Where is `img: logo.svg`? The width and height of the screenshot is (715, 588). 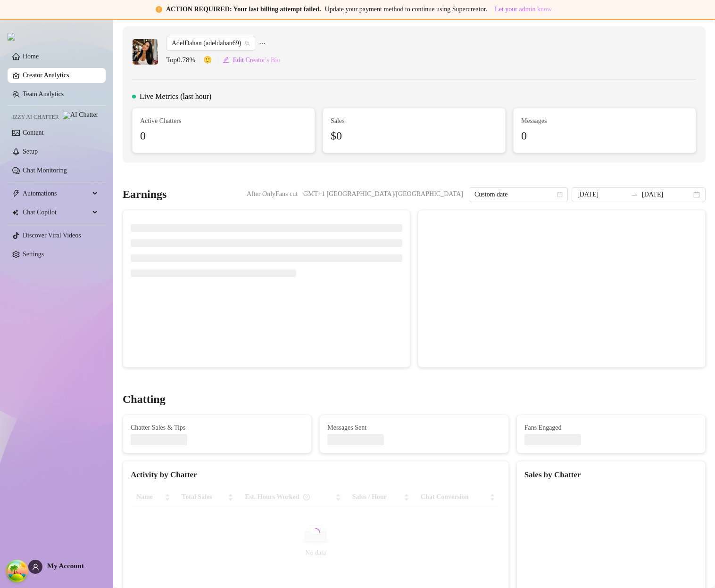
img: logo.svg is located at coordinates (11, 37).